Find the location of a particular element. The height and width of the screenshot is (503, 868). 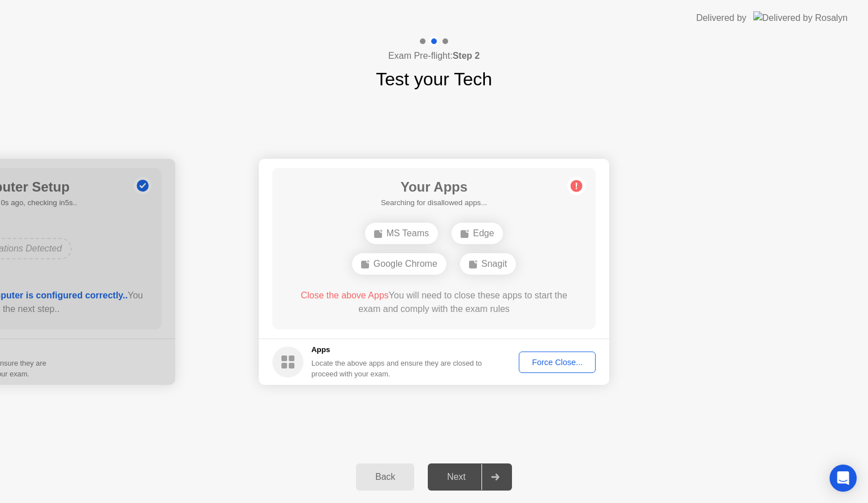

h1: Test your Tech is located at coordinates (434, 79).